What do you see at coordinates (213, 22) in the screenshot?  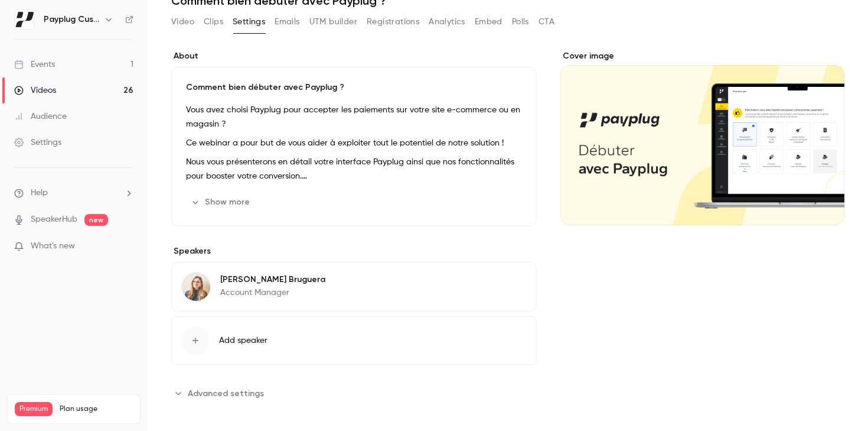 I see `button: Clips` at bounding box center [213, 22].